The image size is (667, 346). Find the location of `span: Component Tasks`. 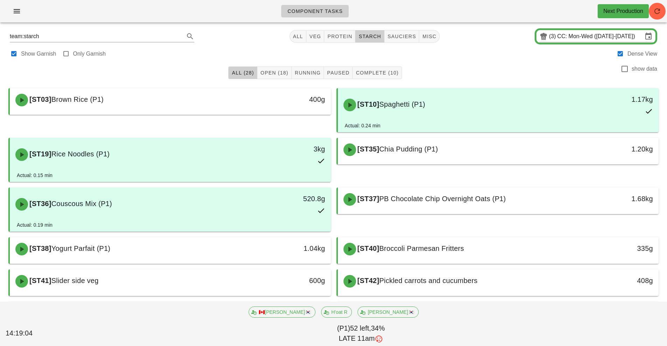

span: Component Tasks is located at coordinates (315, 11).